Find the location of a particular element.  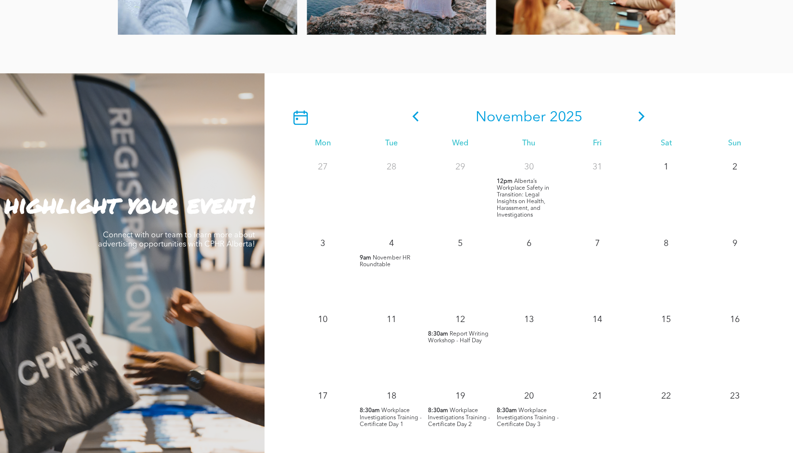

p: 22 is located at coordinates (666, 396).